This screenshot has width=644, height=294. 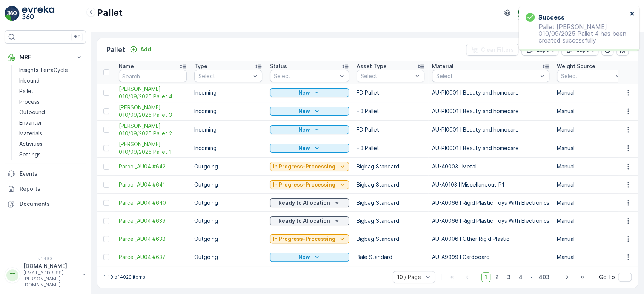 What do you see at coordinates (145, 49) in the screenshot?
I see `p: Add` at bounding box center [145, 49].